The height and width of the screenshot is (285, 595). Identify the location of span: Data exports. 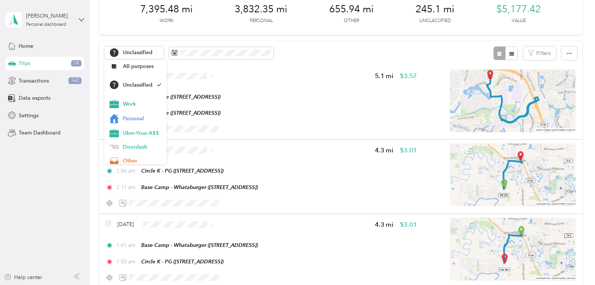
(34, 98).